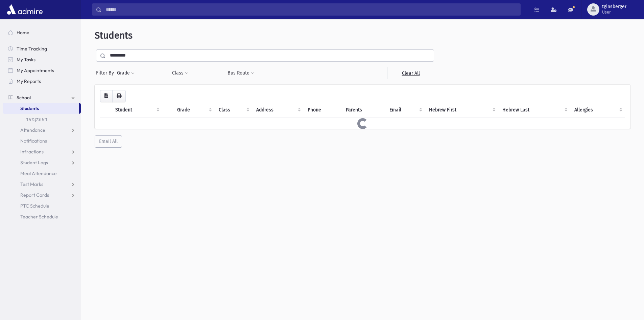 This screenshot has width=644, height=320. I want to click on button: Email All, so click(108, 142).